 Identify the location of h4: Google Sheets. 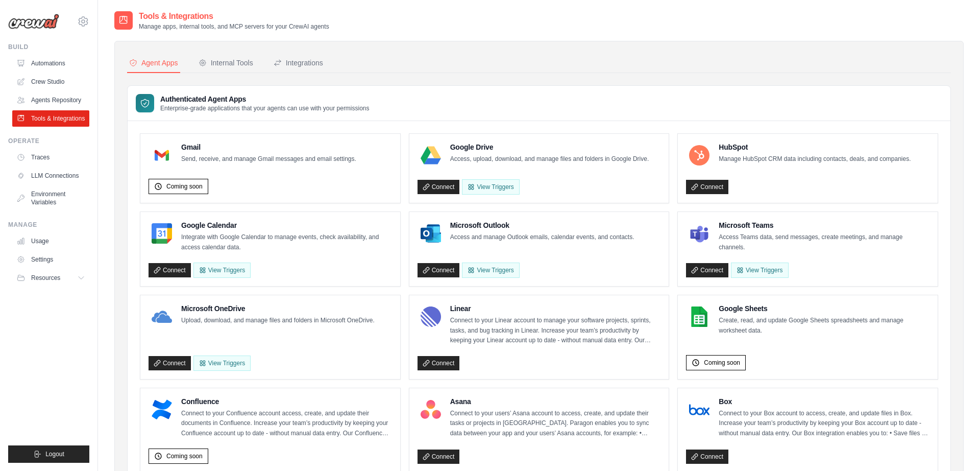
(824, 308).